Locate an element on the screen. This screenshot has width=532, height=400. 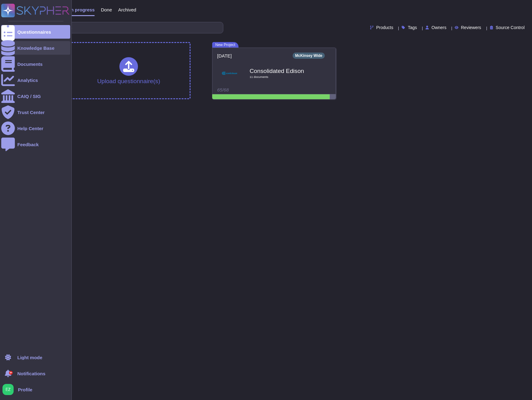
div: Feedback is located at coordinates (28, 144).